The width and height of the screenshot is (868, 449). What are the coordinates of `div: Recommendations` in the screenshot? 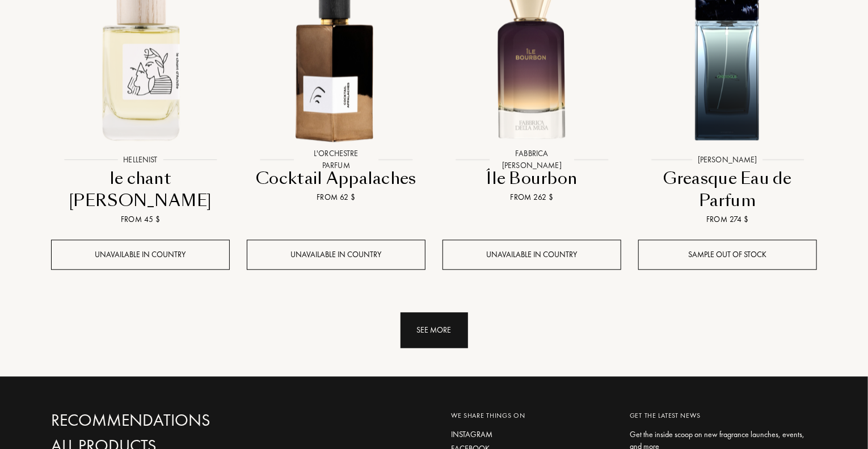 It's located at (173, 420).